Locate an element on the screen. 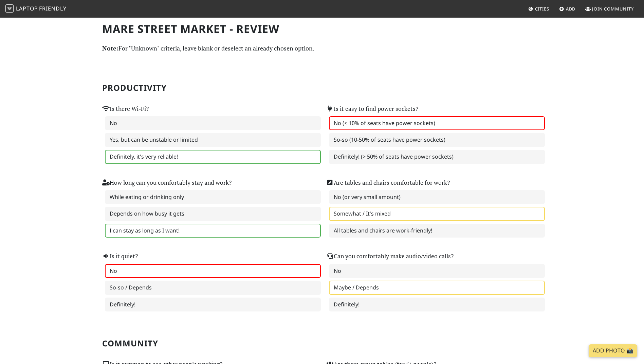 The width and height of the screenshot is (644, 364). span: Laptop is located at coordinates (27, 8).